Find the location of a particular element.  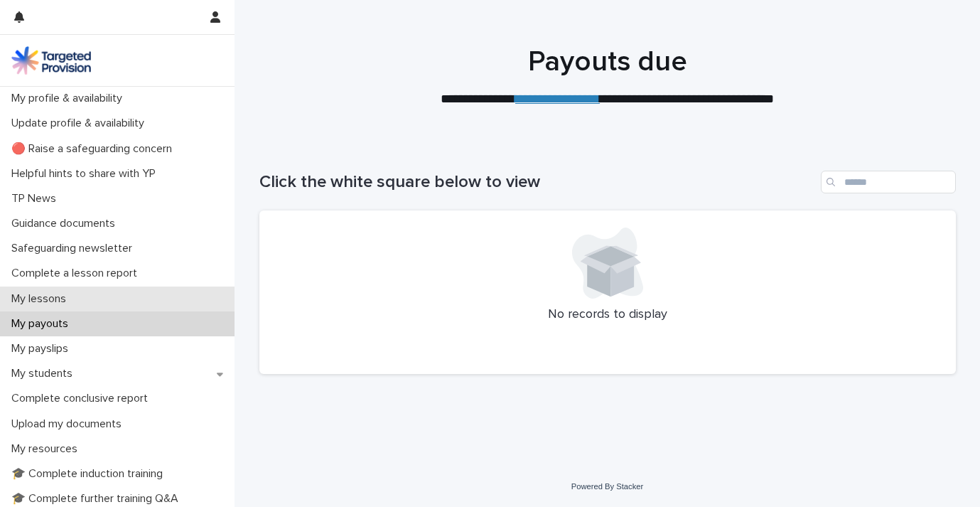

p: TP News is located at coordinates (36, 199).